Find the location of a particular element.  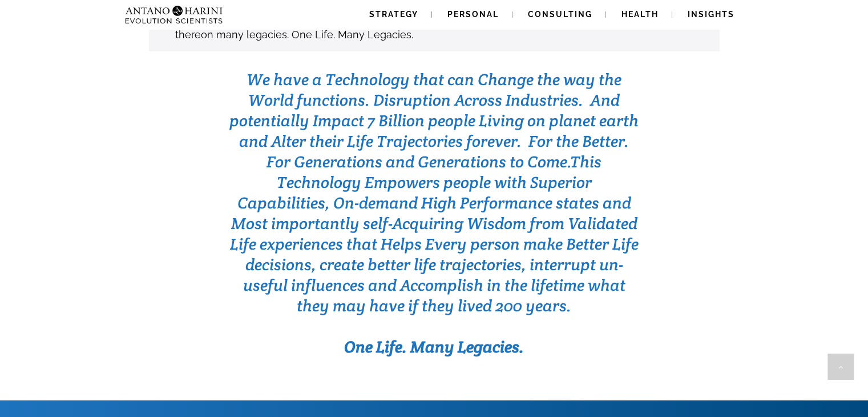

span: Health is located at coordinates (640, 14).